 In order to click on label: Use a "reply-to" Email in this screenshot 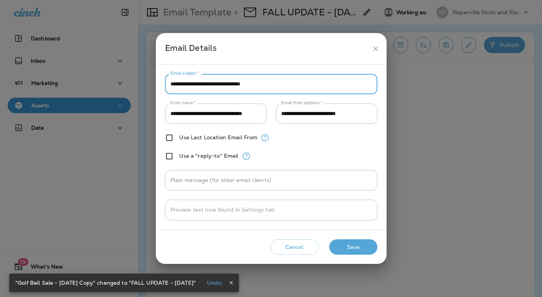, I will do `click(209, 156)`.